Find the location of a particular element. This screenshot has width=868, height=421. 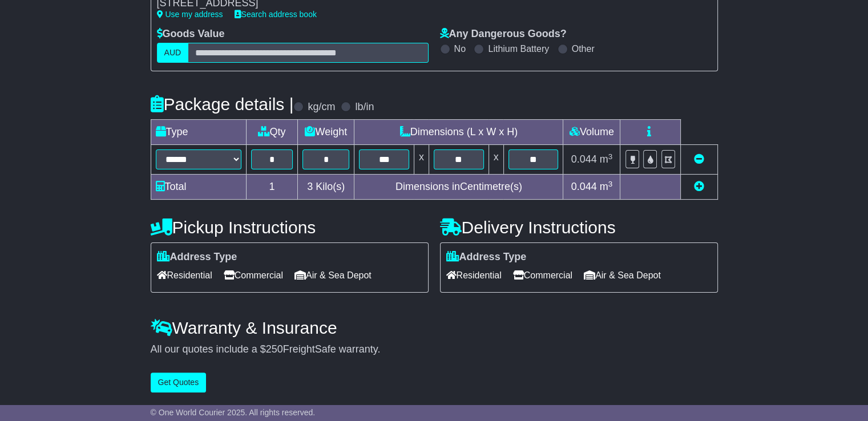

span: © One World Courier 2025. All rights reserved. is located at coordinates (232, 412).